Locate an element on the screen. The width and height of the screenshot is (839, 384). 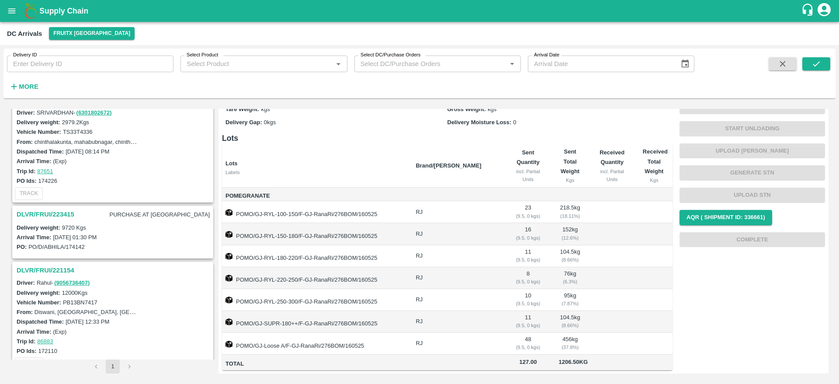
td: POMO/GJ-RYL-150-180/F-GJ-RanaRi/276BOM/160525 is located at coordinates (315, 234).